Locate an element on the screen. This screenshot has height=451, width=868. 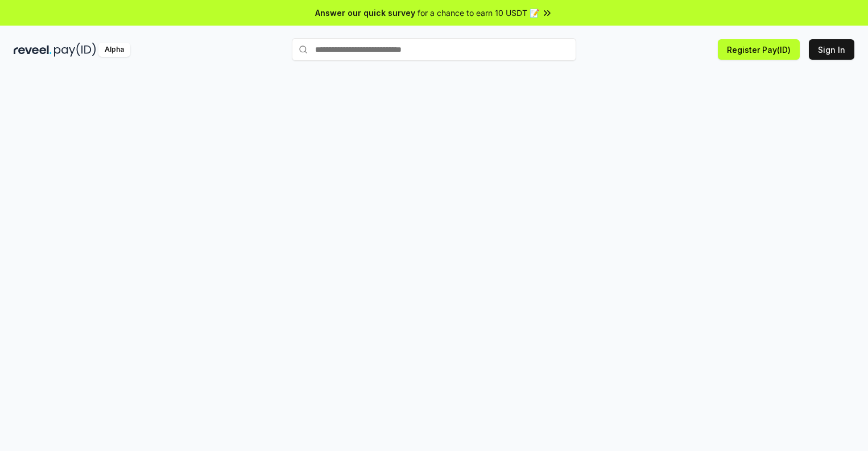
button: Sign In is located at coordinates (831, 50).